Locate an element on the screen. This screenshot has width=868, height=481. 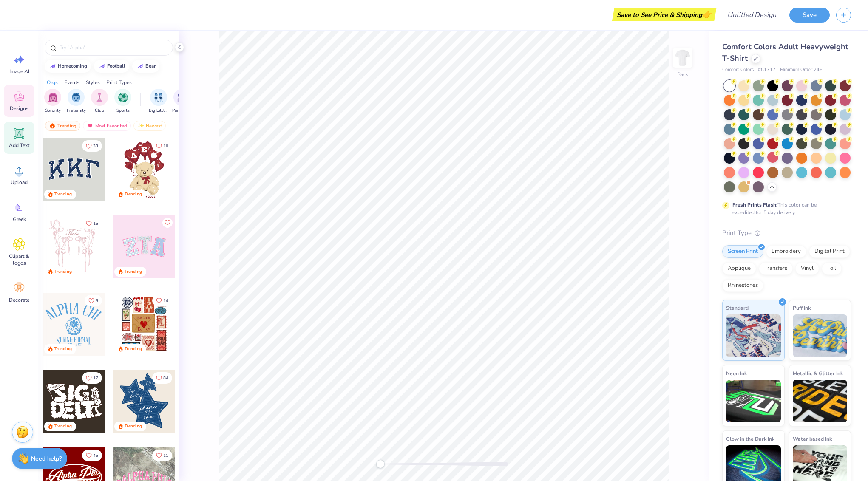
input: Untitled Design is located at coordinates (752, 14).